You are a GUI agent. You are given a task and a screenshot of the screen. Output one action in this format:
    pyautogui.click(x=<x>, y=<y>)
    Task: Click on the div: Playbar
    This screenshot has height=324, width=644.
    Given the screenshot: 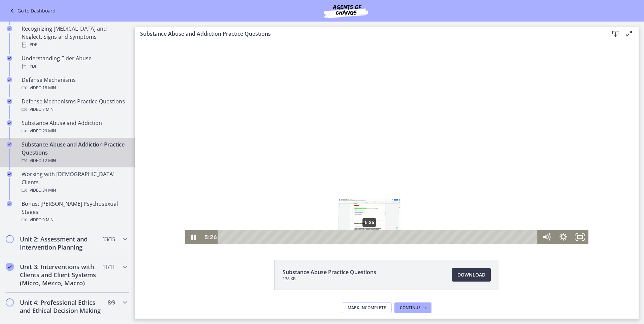 What is the action you would take?
    pyautogui.click(x=245, y=196)
    